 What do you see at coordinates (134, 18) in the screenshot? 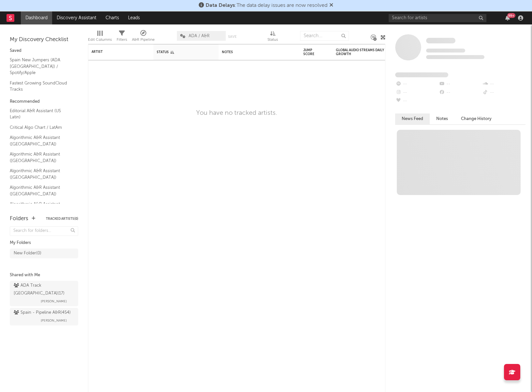
I see `a: Leads` at bounding box center [134, 18].